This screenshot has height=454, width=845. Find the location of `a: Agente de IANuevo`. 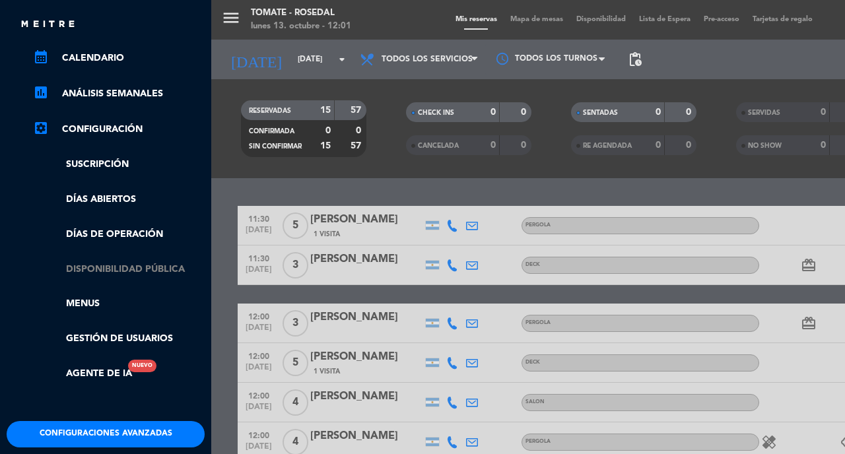

a: Agente de IANuevo is located at coordinates (82, 373).